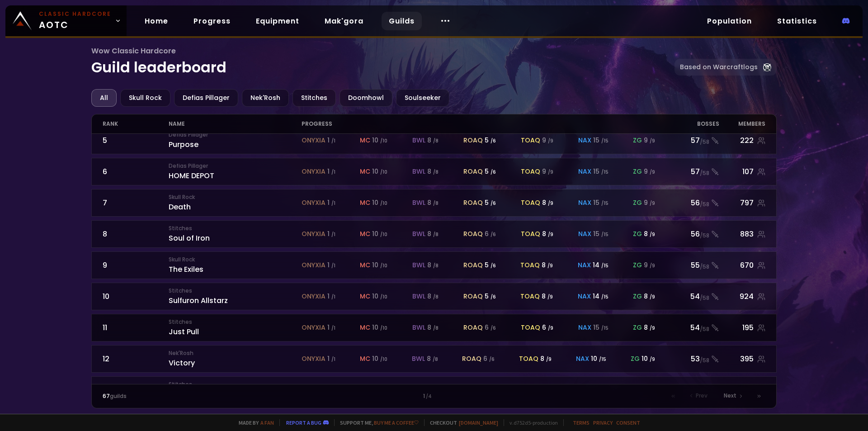  I want to click on div: The Exiles, so click(234, 265).